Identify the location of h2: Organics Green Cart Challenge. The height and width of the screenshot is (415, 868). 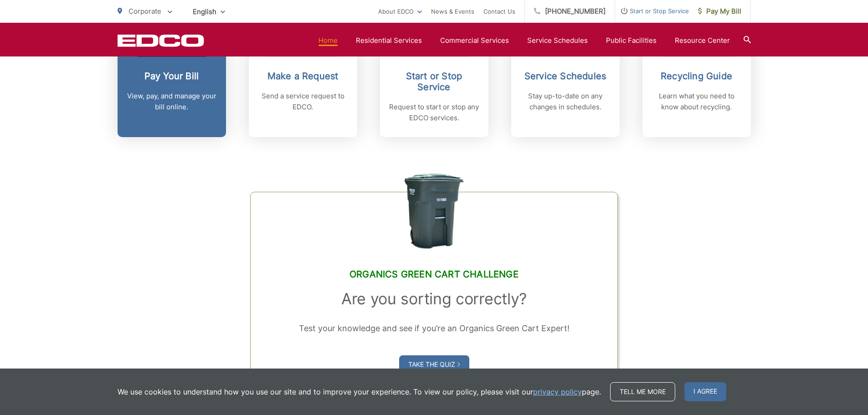
(434, 274).